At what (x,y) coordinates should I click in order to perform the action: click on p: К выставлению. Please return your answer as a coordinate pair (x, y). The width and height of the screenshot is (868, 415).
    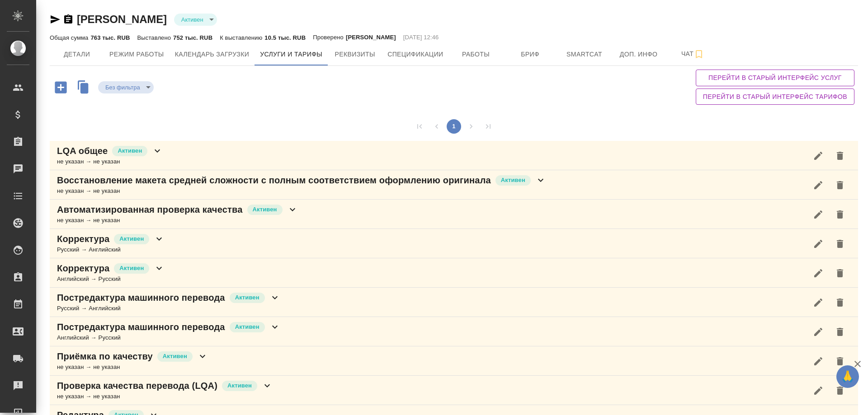
    Looking at the image, I should click on (242, 38).